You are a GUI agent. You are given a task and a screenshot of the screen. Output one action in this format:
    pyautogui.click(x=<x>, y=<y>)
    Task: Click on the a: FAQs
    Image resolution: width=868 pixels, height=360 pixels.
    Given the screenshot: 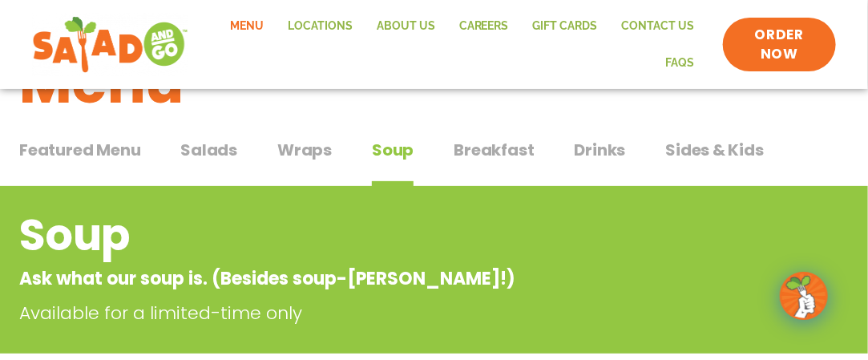 What is the action you would take?
    pyautogui.click(x=681, y=63)
    